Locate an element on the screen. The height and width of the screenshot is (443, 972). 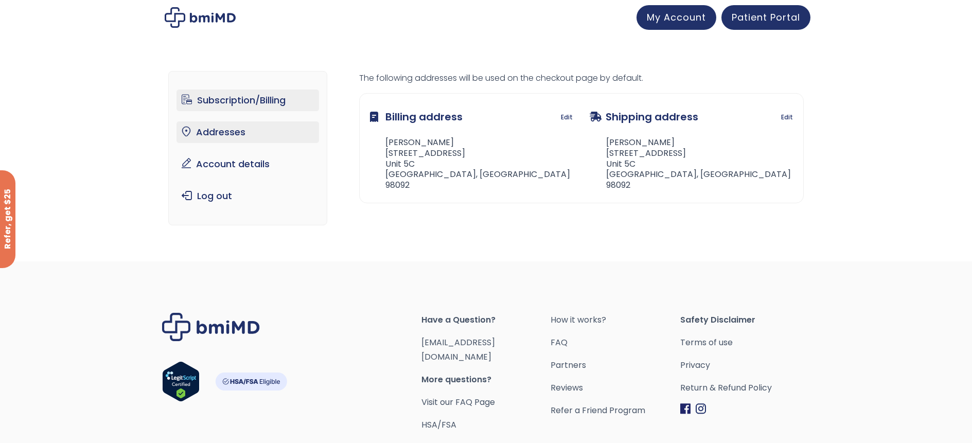
img: Instagram is located at coordinates (701, 409).